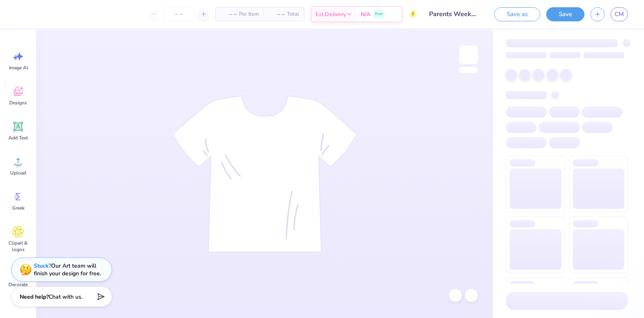 The height and width of the screenshot is (318, 644). Describe the element at coordinates (18, 173) in the screenshot. I see `span: Upload` at that location.